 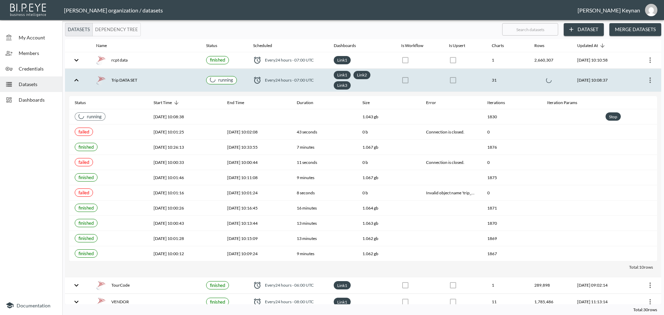 I want to click on th: 2025-09-29, 10:08:37, so click(x=595, y=80).